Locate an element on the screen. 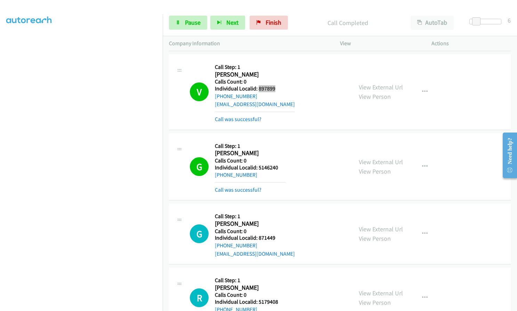  div: 6 is located at coordinates (509, 20).